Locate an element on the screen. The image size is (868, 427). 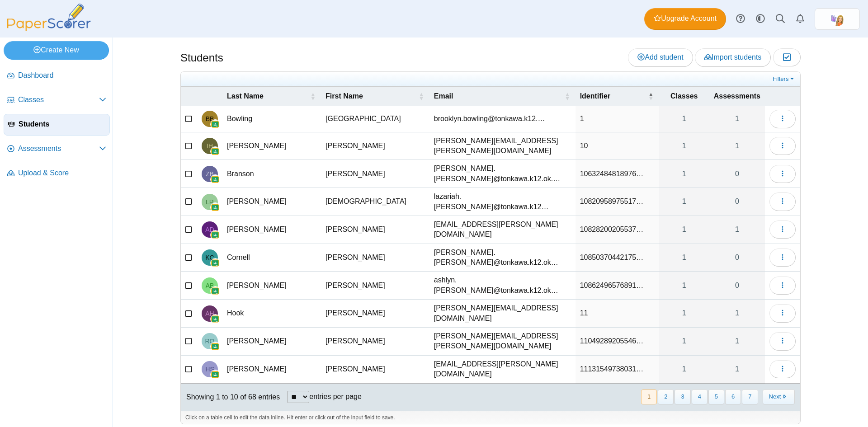
a: Filters is located at coordinates (784, 79).